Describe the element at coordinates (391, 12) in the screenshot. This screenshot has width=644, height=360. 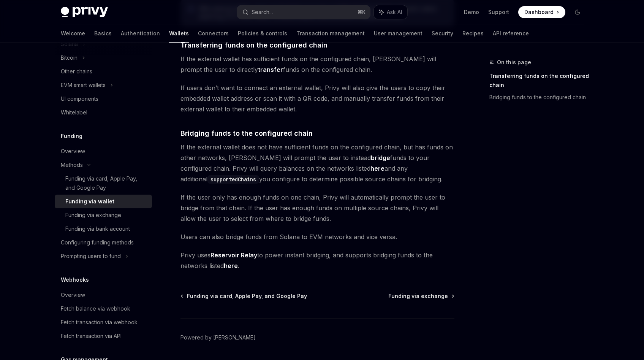
I see `button: Ask AI` at that location.